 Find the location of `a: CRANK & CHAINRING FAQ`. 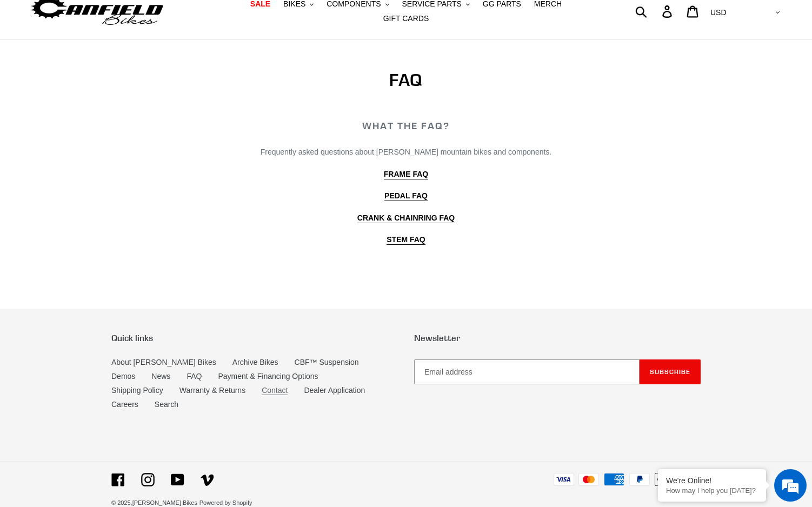

a: CRANK & CHAINRING FAQ is located at coordinates (406, 218).